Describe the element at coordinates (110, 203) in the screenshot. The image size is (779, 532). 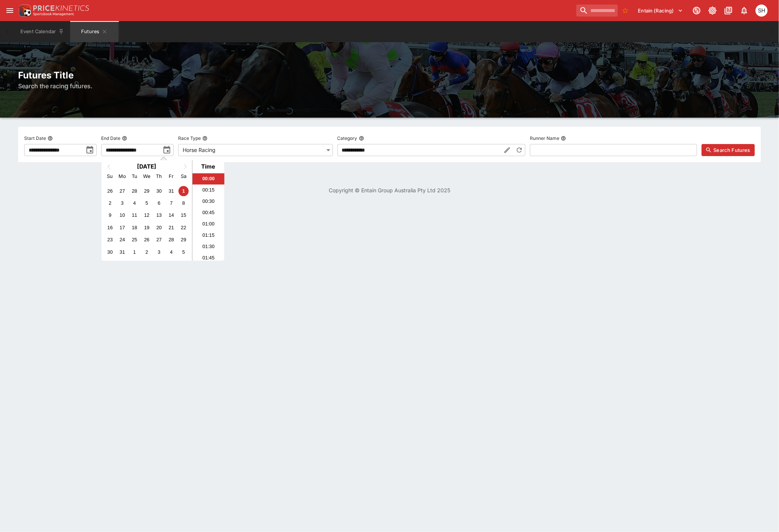
I see `div: Choose Sunday, August 2nd, 2026` at that location.